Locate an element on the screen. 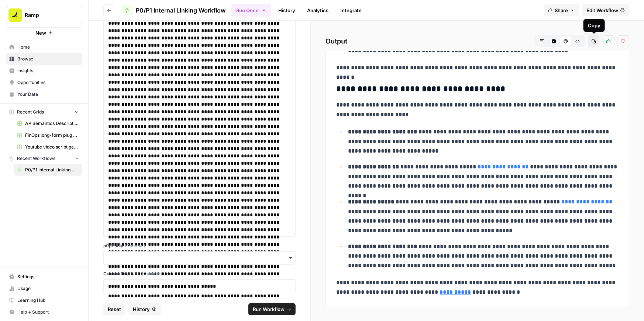 This screenshot has height=321, width=644. a: Youtube video script generator is located at coordinates (48, 147).